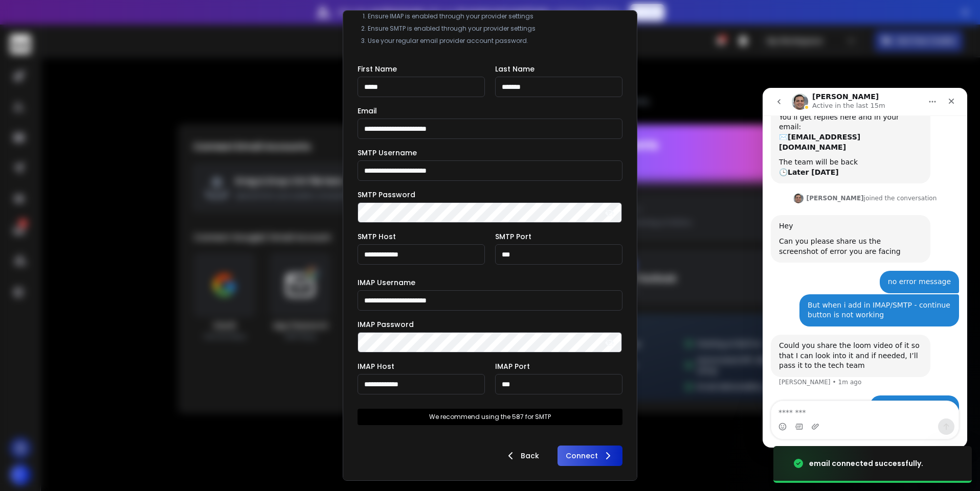  I want to click on div: Box says…, so click(102, 62).